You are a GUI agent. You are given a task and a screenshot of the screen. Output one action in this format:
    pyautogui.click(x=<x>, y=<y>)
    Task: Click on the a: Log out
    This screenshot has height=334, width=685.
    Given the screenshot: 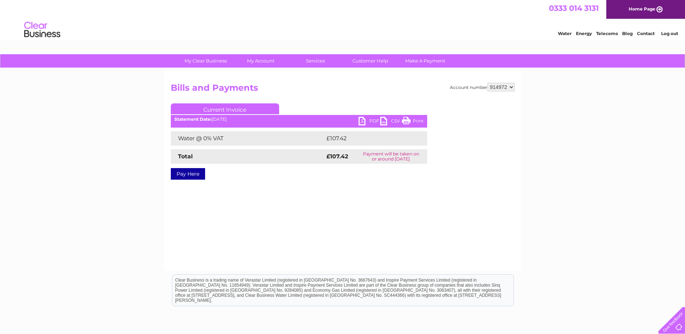 What is the action you would take?
    pyautogui.click(x=670, y=33)
    